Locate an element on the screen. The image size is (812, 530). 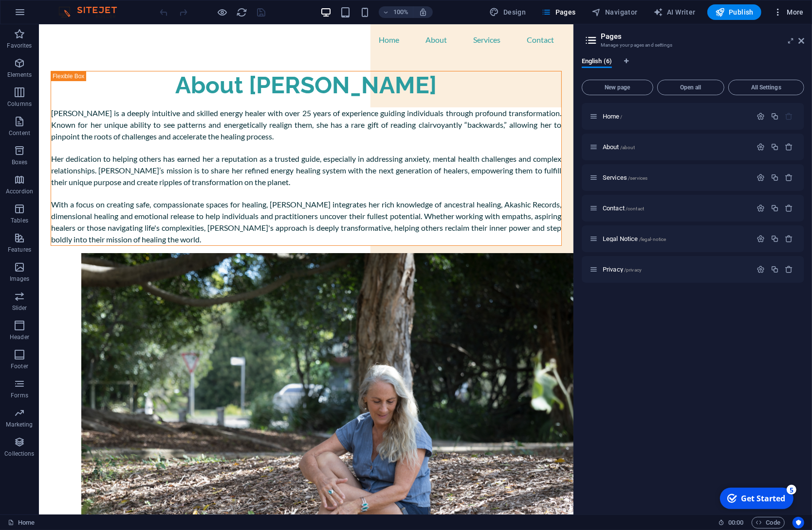
div: Design (Ctrl+Alt+Y) is located at coordinates (507, 12).